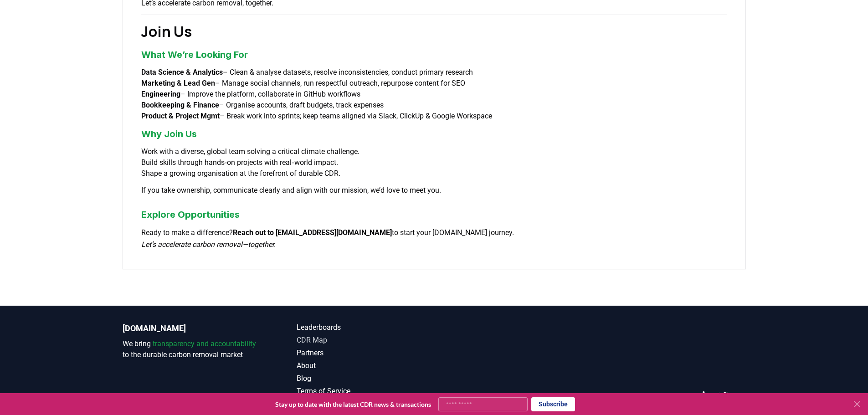 The width and height of the screenshot is (868, 415). What do you see at coordinates (208, 244) in the screenshot?
I see `em: Let’s accelerate carbon removal—together.` at bounding box center [208, 244].